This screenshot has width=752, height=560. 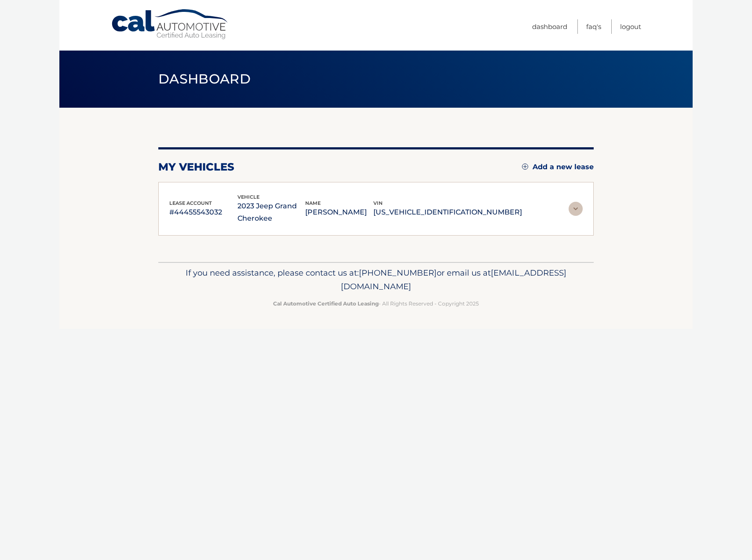 I want to click on img: add.svg, so click(x=525, y=166).